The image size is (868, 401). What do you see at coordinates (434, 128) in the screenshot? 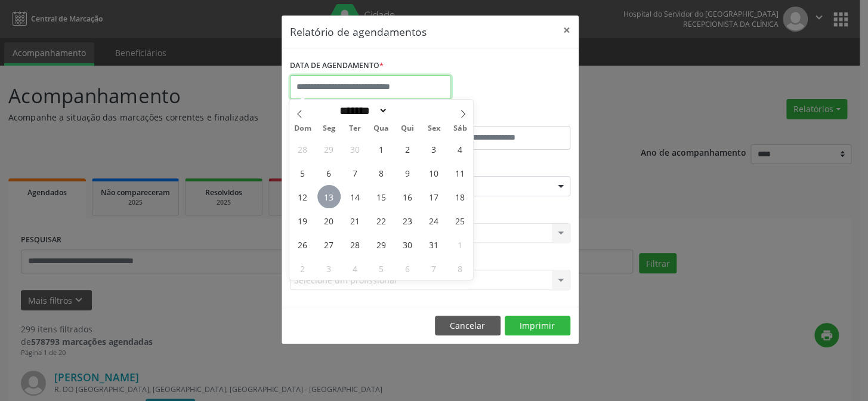
I see `span: Sex` at bounding box center [434, 128].